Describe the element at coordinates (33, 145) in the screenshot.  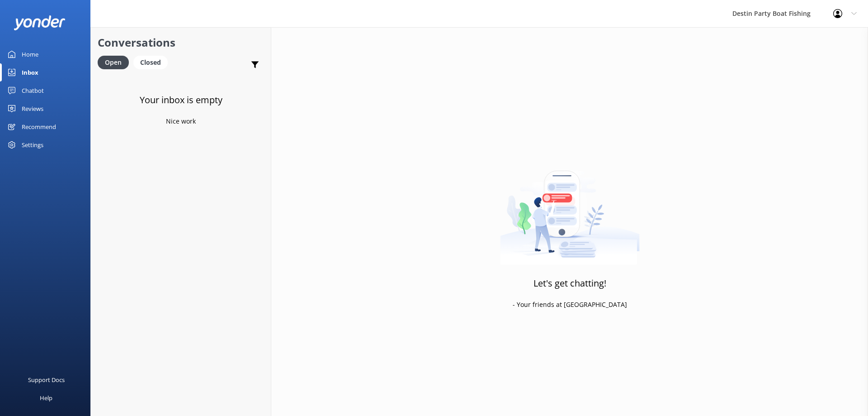
I see `div: Settings` at that location.